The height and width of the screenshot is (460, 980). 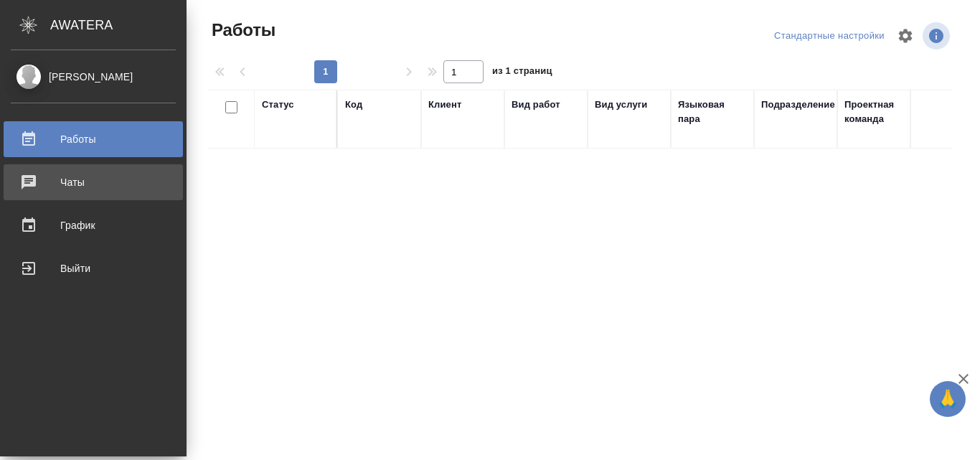 What do you see at coordinates (93, 139) in the screenshot?
I see `a: Работы` at bounding box center [93, 139].